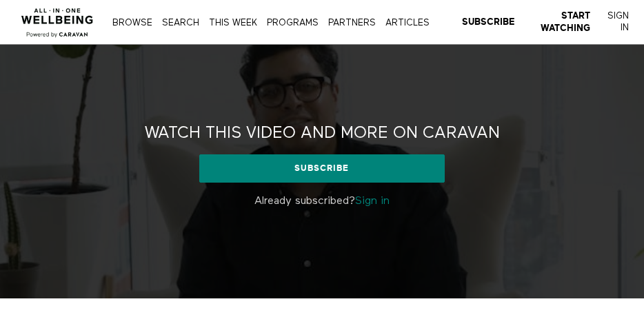 This screenshot has width=644, height=317. What do you see at coordinates (181, 23) in the screenshot?
I see `a: Search` at bounding box center [181, 23].